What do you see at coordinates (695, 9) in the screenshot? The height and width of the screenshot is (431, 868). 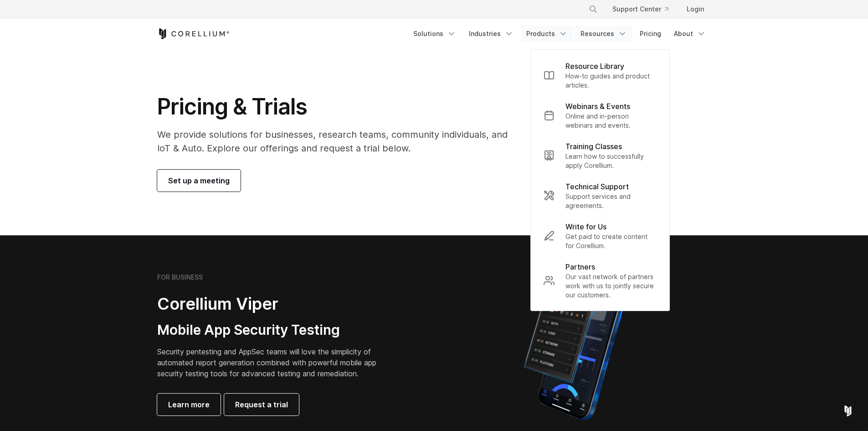 I see `a: Login` at bounding box center [695, 9].